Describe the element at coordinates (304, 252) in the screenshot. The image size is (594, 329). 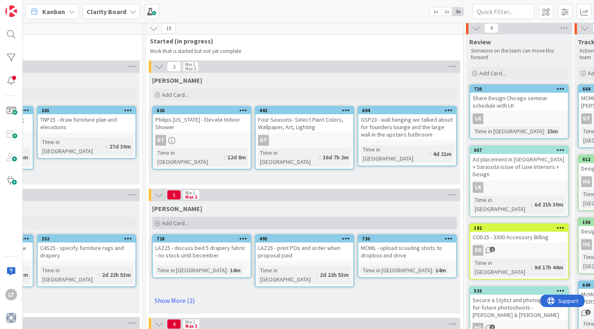
I see `div: LAZ25 - print POs and order when proposal paid` at that location.